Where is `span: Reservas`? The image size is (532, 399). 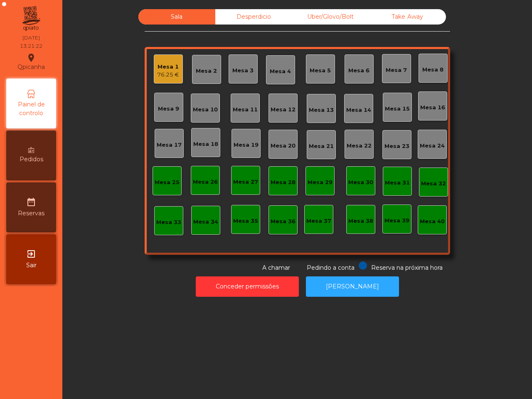
span: Reservas is located at coordinates (31, 213).